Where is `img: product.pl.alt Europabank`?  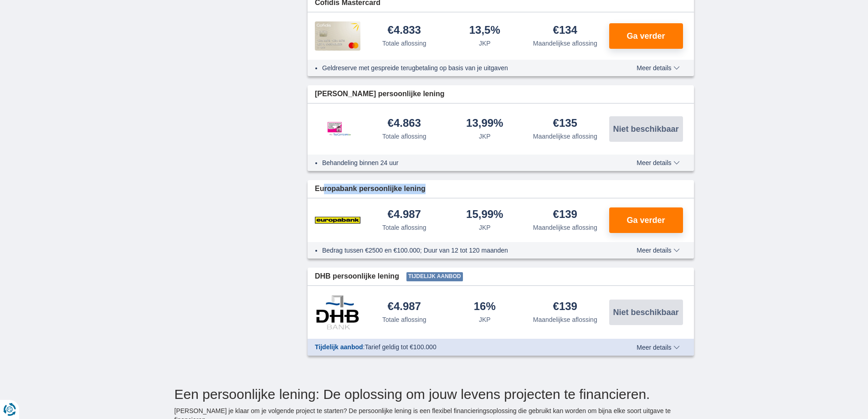
img: product.pl.alt Europabank is located at coordinates (338, 220).